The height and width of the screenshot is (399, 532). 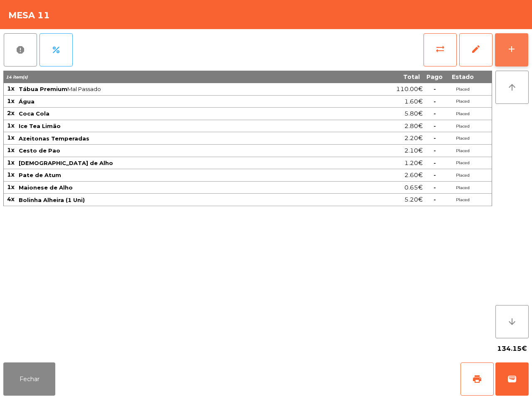 I want to click on button: percent, so click(x=56, y=50).